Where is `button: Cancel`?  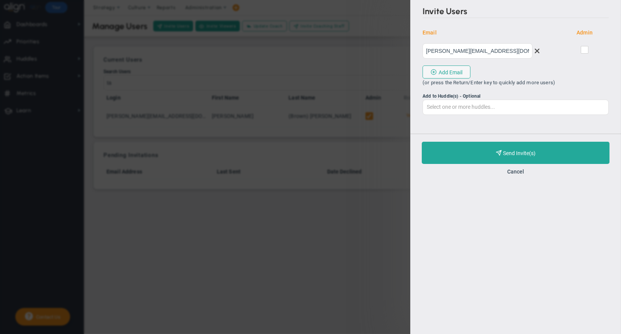
button: Cancel is located at coordinates (515, 172).